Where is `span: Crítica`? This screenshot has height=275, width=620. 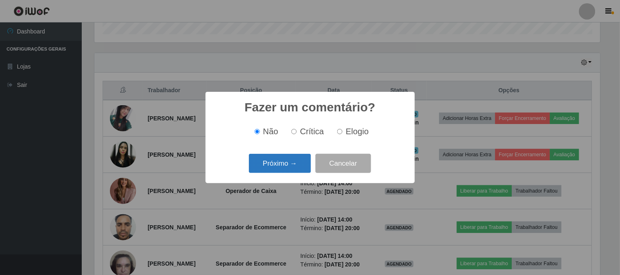 span: Crítica is located at coordinates (312, 132).